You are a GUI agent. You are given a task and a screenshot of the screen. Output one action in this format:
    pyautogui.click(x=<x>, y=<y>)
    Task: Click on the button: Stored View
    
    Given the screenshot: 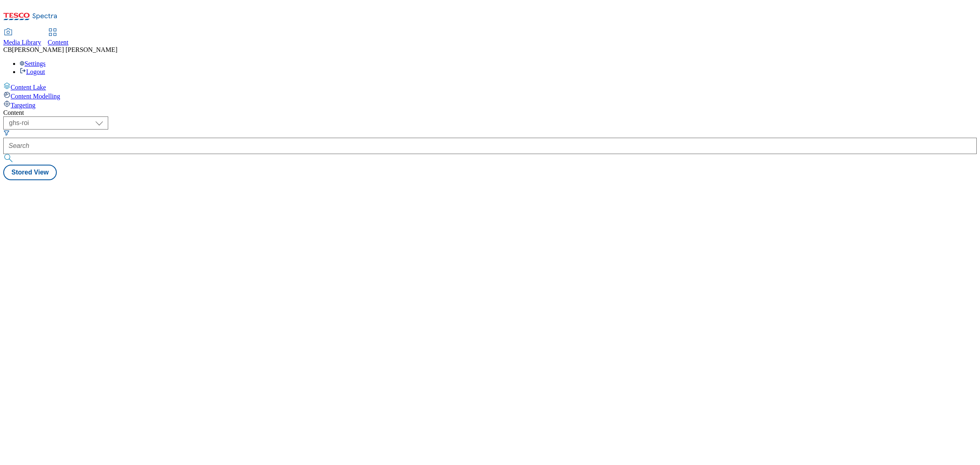 What is the action you would take?
    pyautogui.click(x=30, y=172)
    